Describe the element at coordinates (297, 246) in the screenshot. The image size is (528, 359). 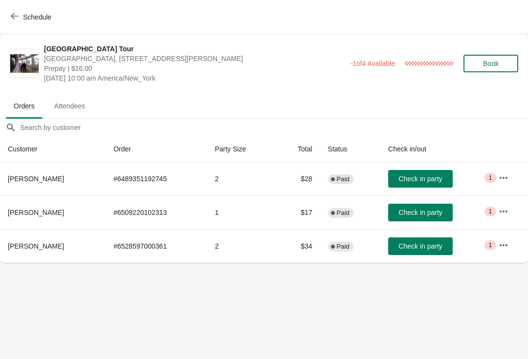
I see `td: $34` at that location.